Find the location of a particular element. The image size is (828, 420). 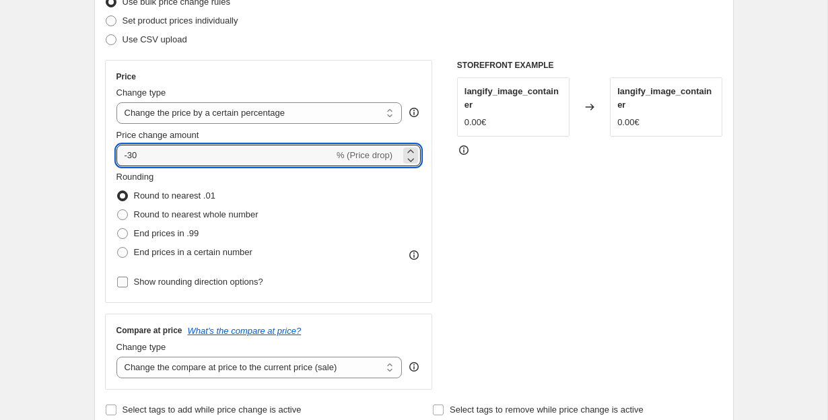

button: What's the compare at price? is located at coordinates (244, 330).